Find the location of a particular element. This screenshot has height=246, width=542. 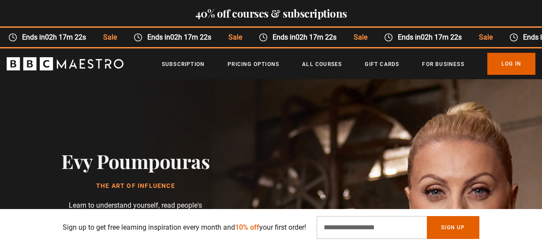

p: Sign up to get free learning inspiration every month and your first order! is located at coordinates (184, 228).